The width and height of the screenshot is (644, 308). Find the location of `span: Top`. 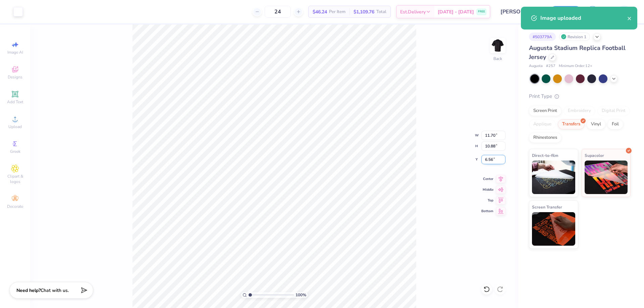

span: Top is located at coordinates (488, 200).